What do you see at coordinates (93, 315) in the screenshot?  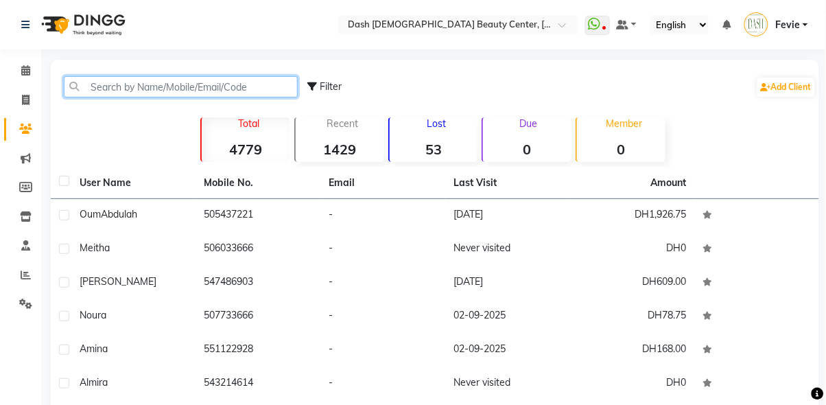 I see `span: noura` at bounding box center [93, 315].